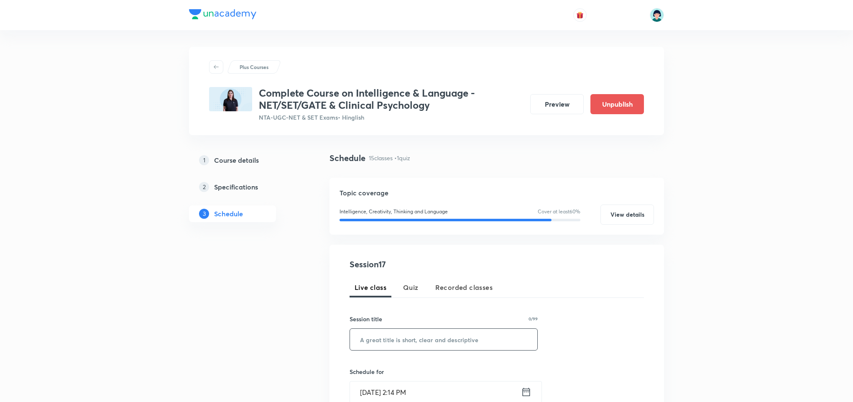 This screenshot has height=402, width=853. I want to click on p: NTA-UGC-NET & SET Exams • Hinglish, so click(391, 117).